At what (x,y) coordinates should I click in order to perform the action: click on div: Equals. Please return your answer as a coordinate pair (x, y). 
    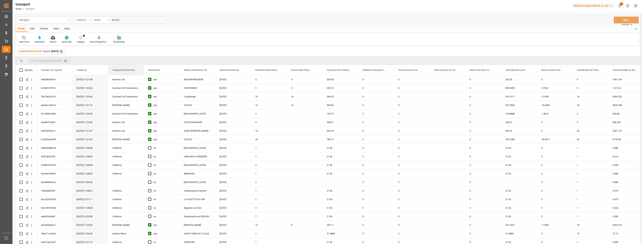
    Looking at the image, I should click on (100, 20).